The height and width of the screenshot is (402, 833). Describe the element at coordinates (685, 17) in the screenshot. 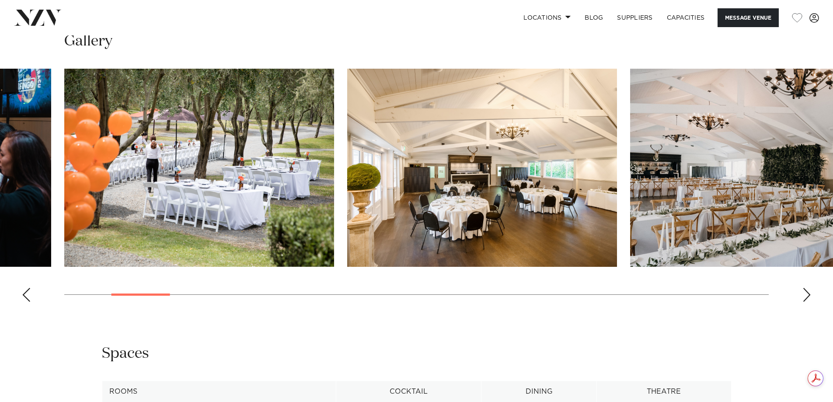

I see `a: Capacities` at that location.